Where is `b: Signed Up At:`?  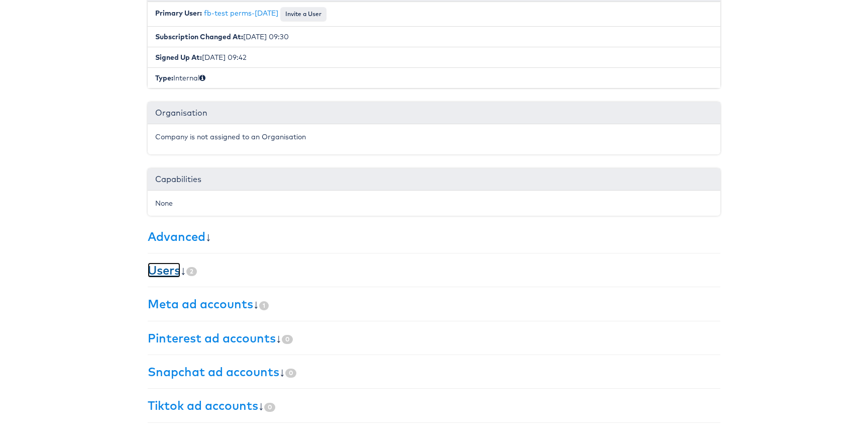 b: Signed Up At: is located at coordinates (178, 58).